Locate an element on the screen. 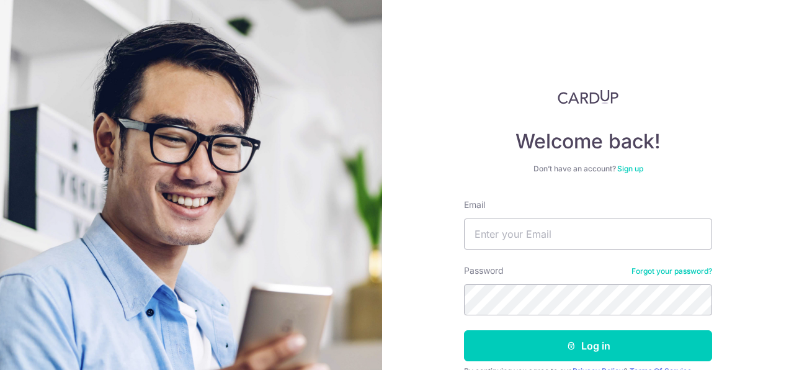  img: CardUp Logo is located at coordinates (588, 97).